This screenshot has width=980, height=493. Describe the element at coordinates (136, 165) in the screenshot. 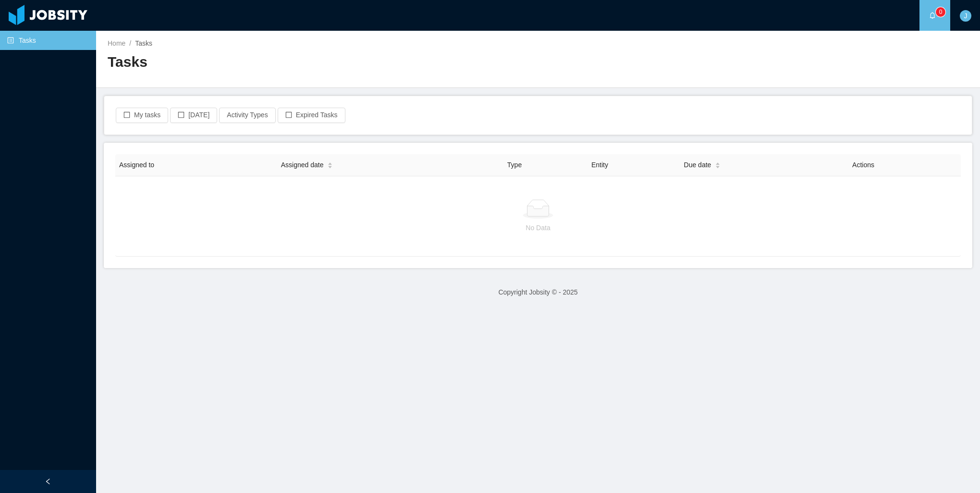

I see `span: Assigned to` at that location.